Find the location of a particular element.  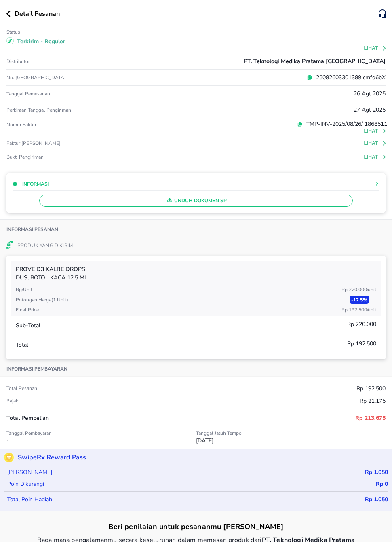

p: Rp 213.675 is located at coordinates (371, 417).